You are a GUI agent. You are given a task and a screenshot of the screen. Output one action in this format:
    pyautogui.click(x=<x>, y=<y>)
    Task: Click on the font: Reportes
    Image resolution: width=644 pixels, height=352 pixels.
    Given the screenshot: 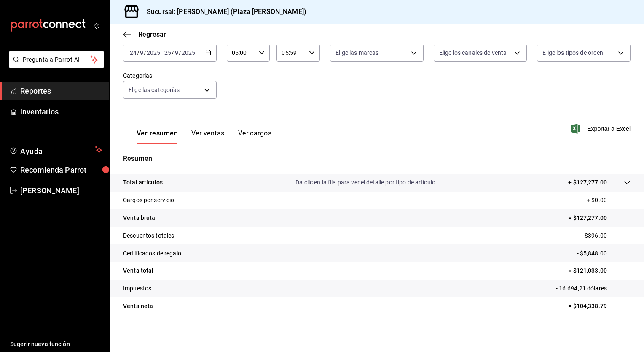 What is the action you would take?
    pyautogui.click(x=35, y=91)
    